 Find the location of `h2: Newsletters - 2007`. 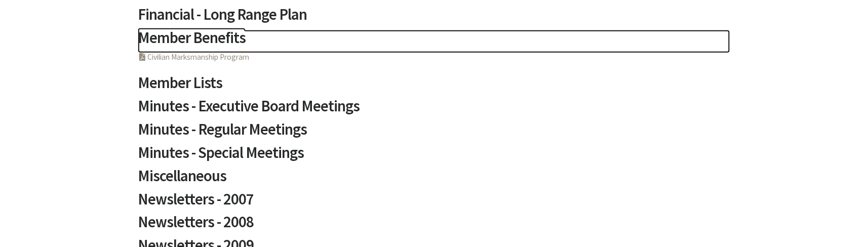

h2: Newsletters - 2007 is located at coordinates (434, 203).